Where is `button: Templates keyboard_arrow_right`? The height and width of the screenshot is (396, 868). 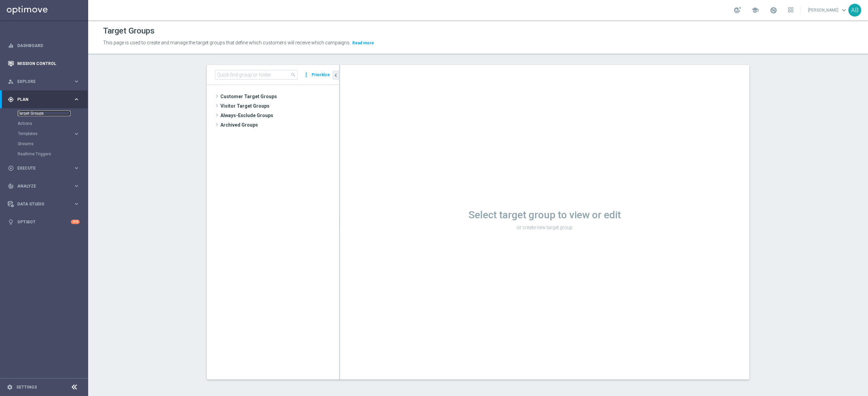
button: Templates keyboard_arrow_right is located at coordinates (48, 134).